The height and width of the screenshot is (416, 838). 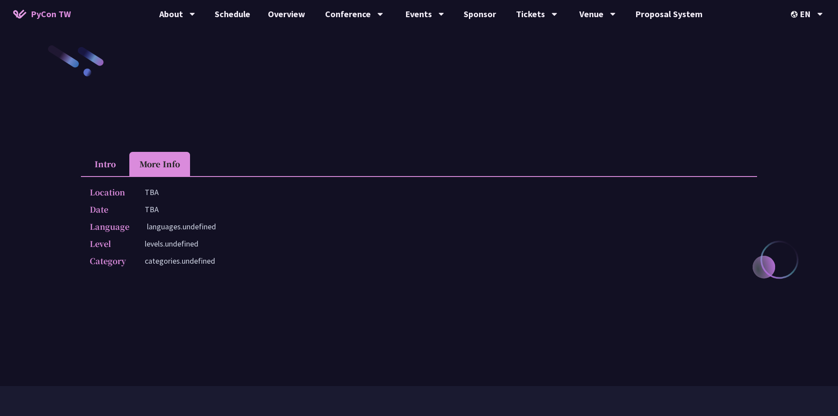 What do you see at coordinates (172, 243) in the screenshot?
I see `p: levels.undefined` at bounding box center [172, 243].